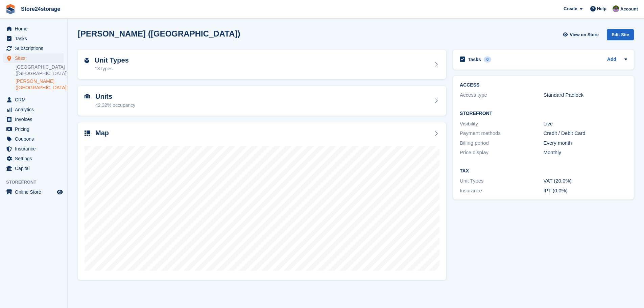 Image resolution: width=644 pixels, height=308 pixels. I want to click on span: Tasks, so click(35, 38).